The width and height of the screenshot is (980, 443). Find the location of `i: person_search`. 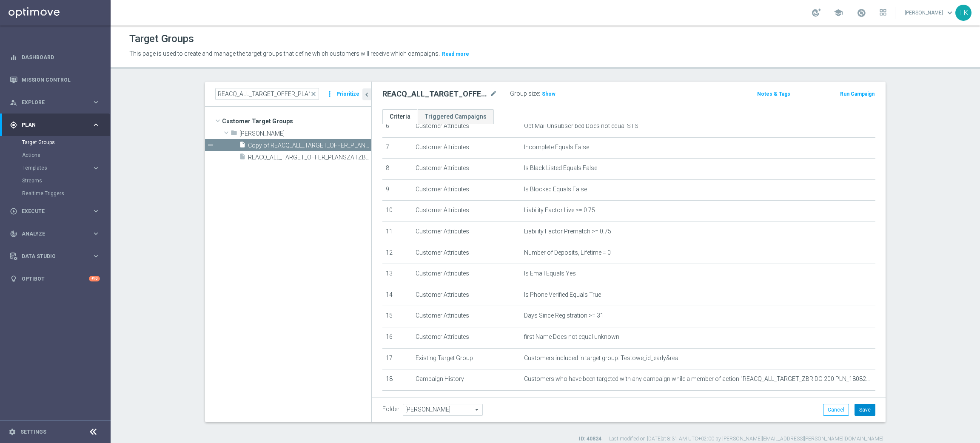

i: person_search is located at coordinates (14, 102).